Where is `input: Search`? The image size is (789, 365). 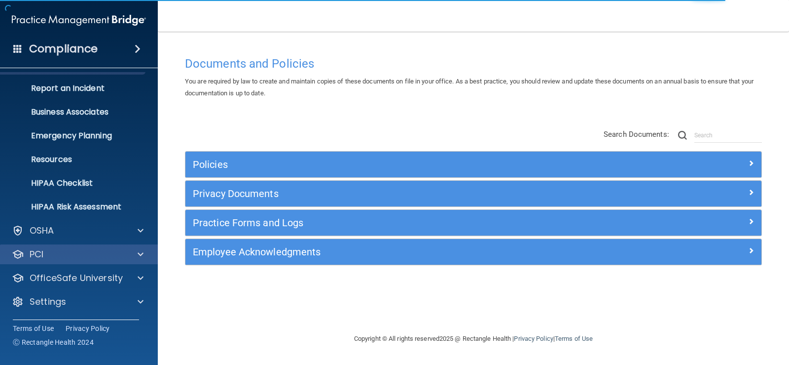
input: Search is located at coordinates (728, 135).